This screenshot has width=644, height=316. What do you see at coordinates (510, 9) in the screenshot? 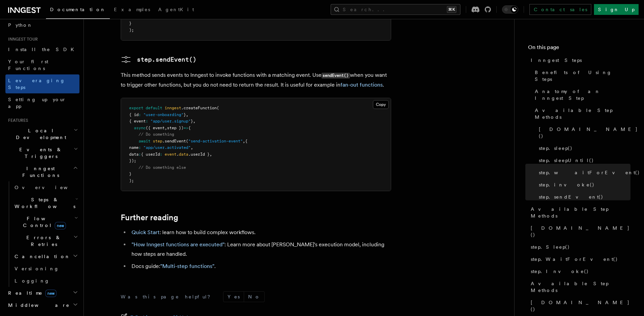
I see `button: Toggle dark mode` at bounding box center [510, 9].